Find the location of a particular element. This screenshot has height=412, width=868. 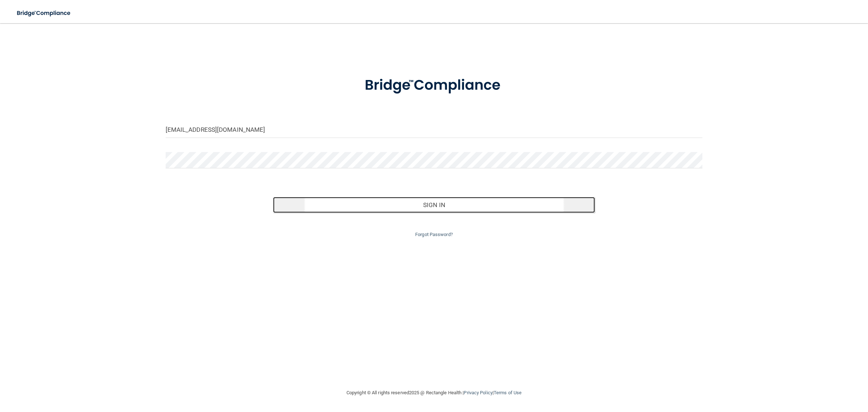

button: Sign In is located at coordinates (434, 205).